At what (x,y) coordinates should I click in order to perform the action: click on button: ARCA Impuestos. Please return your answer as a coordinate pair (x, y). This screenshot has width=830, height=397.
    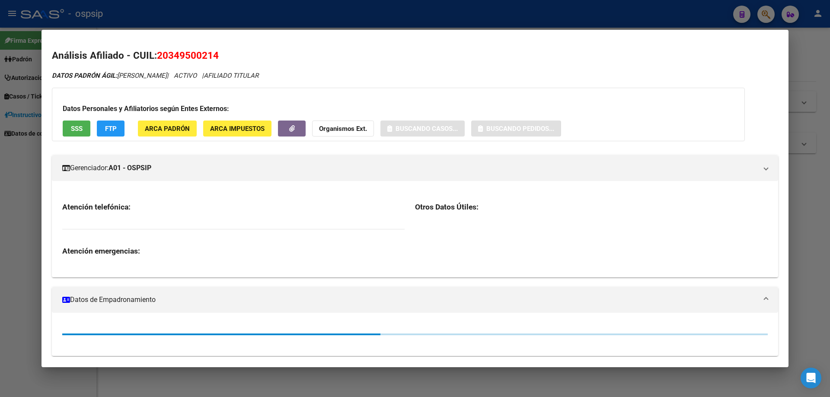
    Looking at the image, I should click on (237, 128).